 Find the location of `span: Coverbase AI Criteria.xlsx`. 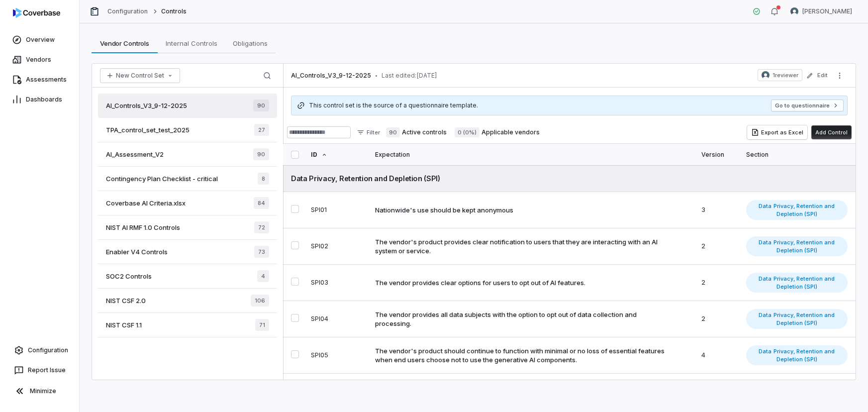

span: Coverbase AI Criteria.xlsx is located at coordinates (146, 203).